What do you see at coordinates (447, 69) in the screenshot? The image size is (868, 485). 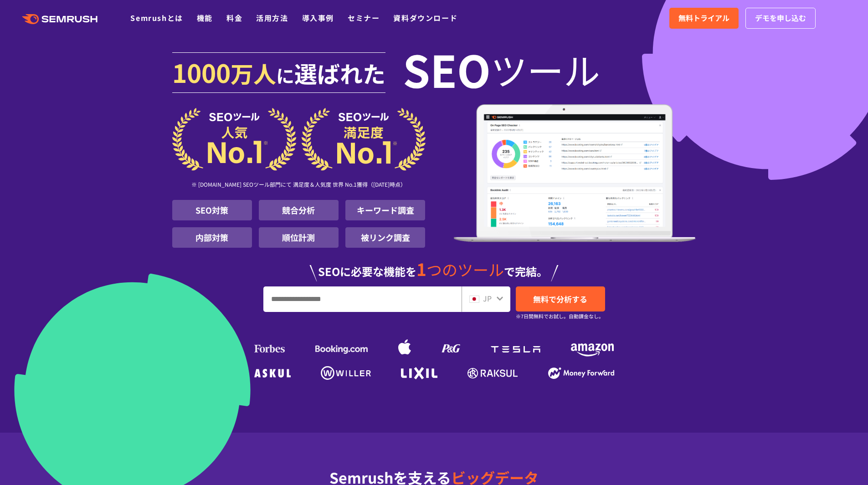 I see `span: SEO` at bounding box center [447, 69].